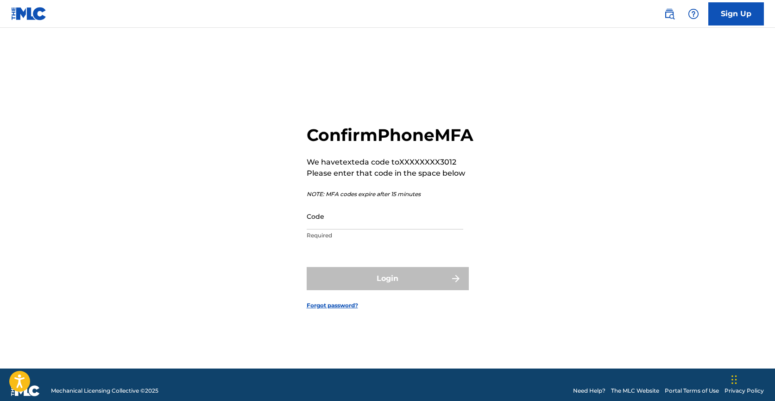 The image size is (775, 401). What do you see at coordinates (25, 391) in the screenshot?
I see `img: logo` at bounding box center [25, 391].